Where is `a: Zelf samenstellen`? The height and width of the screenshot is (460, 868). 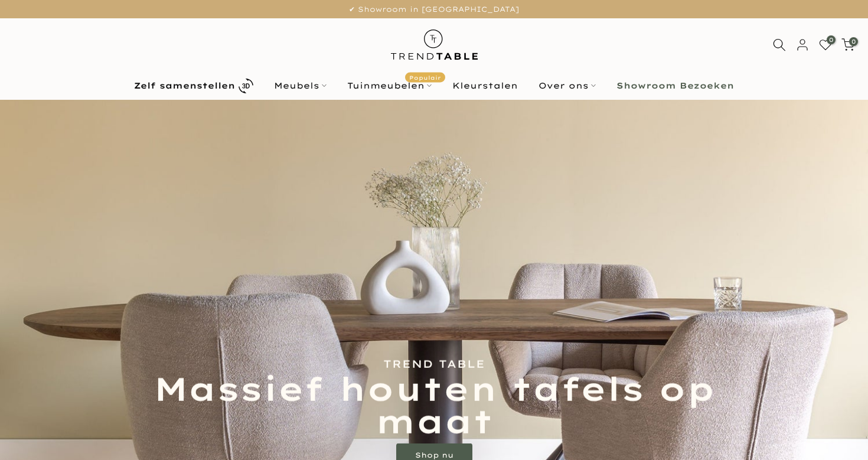 a: Zelf samenstellen is located at coordinates (194, 86).